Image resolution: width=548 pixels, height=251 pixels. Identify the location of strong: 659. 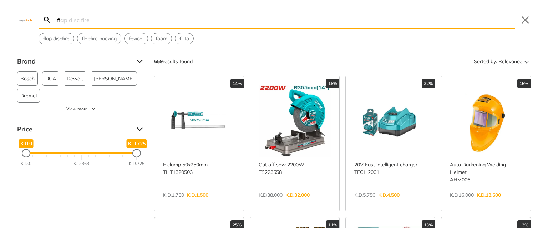
(158, 61).